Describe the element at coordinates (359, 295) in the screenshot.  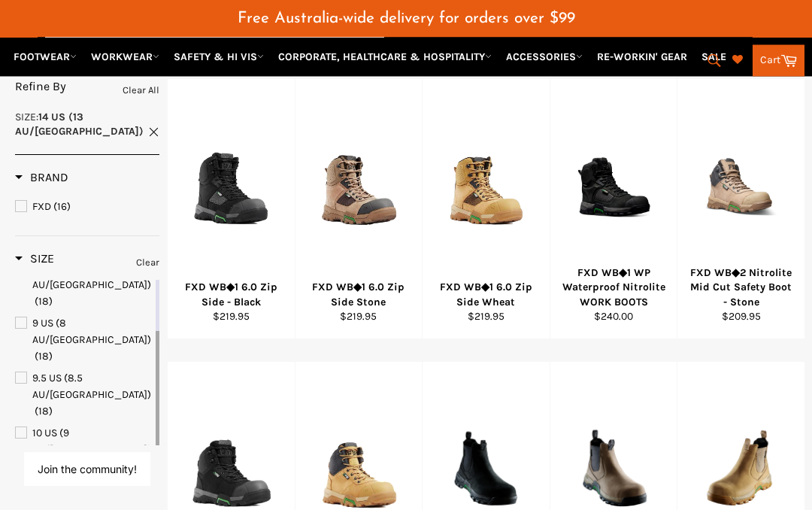
I see `div: FXD WB◆1 6.0 Zip Side Stone` at that location.